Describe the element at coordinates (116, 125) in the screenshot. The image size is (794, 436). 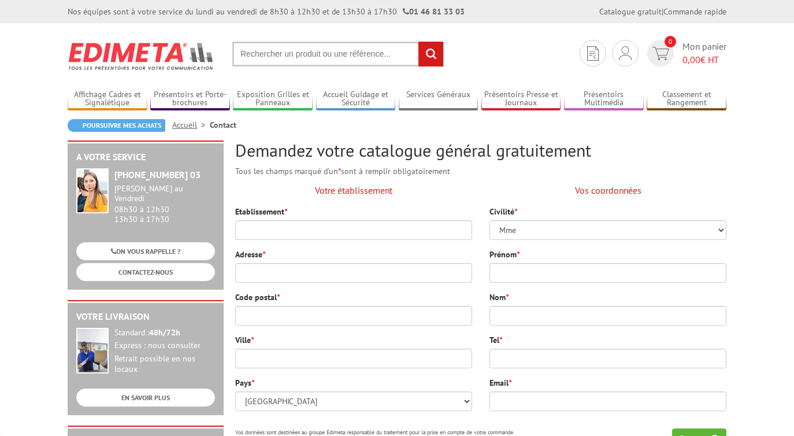
I see `a: Poursuivre mes achats` at that location.